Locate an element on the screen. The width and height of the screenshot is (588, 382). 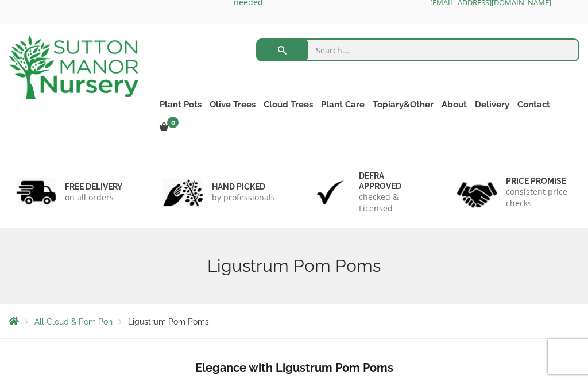
h6: FREE DELIVERY is located at coordinates (93, 186).